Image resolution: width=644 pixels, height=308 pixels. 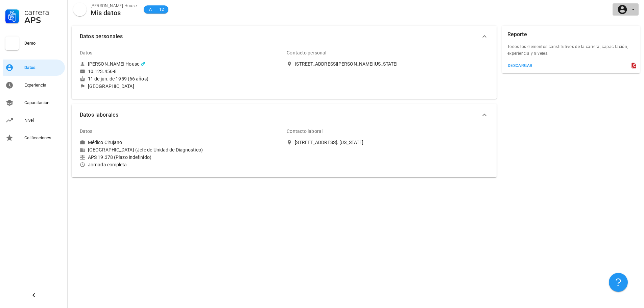 What do you see at coordinates (34, 85) in the screenshot?
I see `a: Experiencia` at bounding box center [34, 85].